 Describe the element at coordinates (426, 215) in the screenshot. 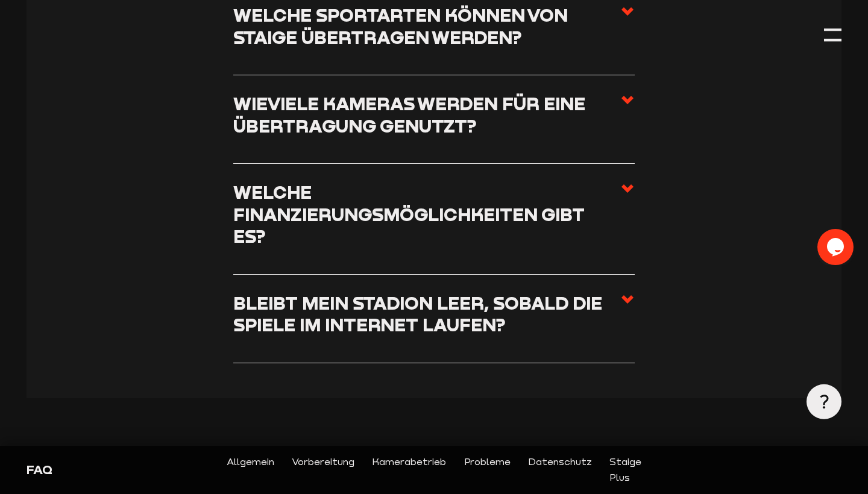

I see `h3: Welche Finanzierungsmöglichkeiten gibt es?` at that location.